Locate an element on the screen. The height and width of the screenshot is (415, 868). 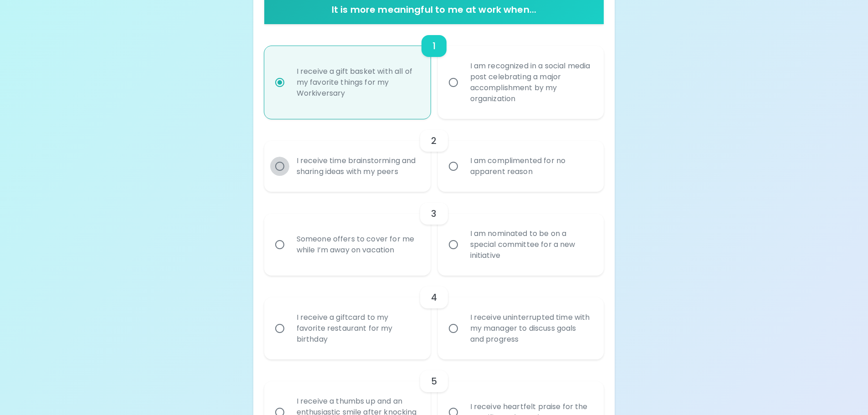
div: I am nominated to be on a special committee for a new initiative is located at coordinates (531, 245).